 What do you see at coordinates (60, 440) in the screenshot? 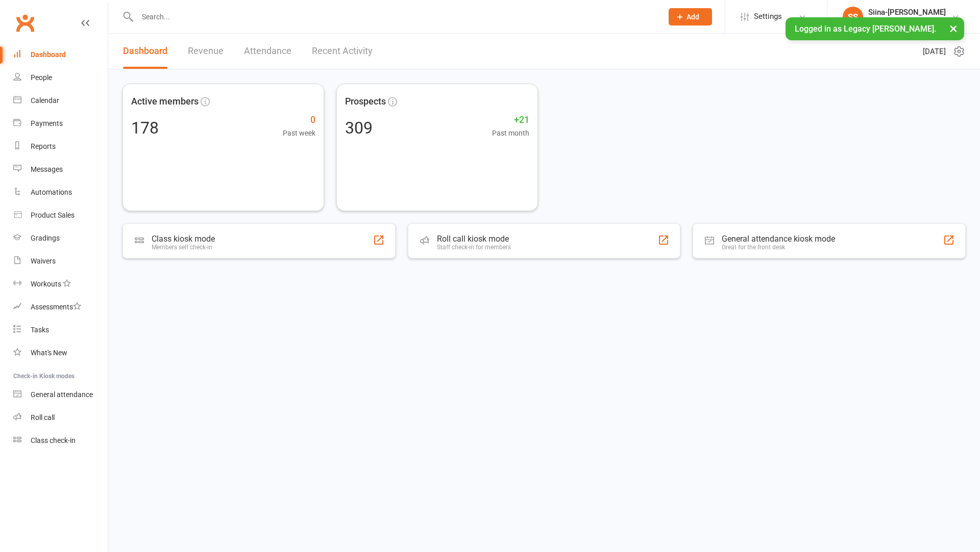
I see `a: Class kiosk mode` at bounding box center [60, 440].